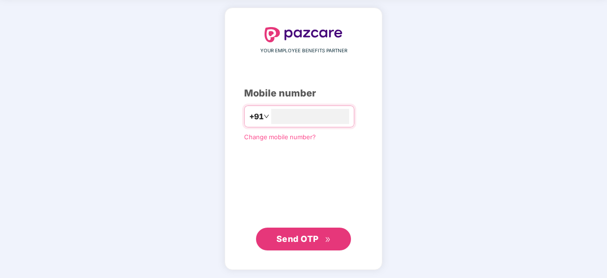 The image size is (607, 278). What do you see at coordinates (280, 137) in the screenshot?
I see `a: Change mobile number?` at bounding box center [280, 137].